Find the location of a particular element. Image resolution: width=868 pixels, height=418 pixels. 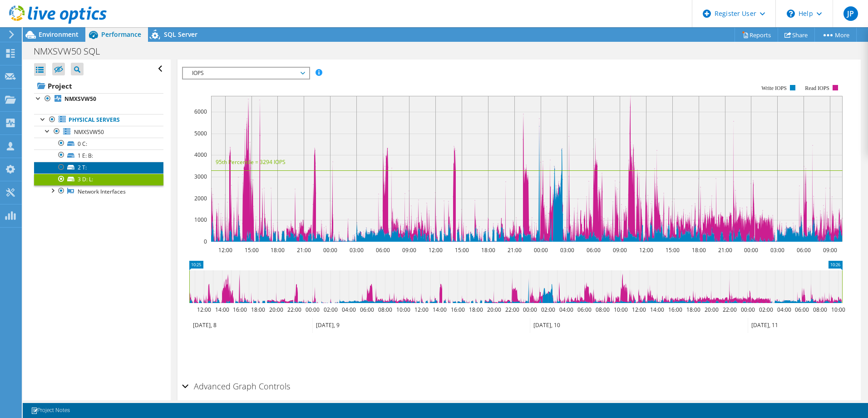

a: Share is located at coordinates (796, 35).